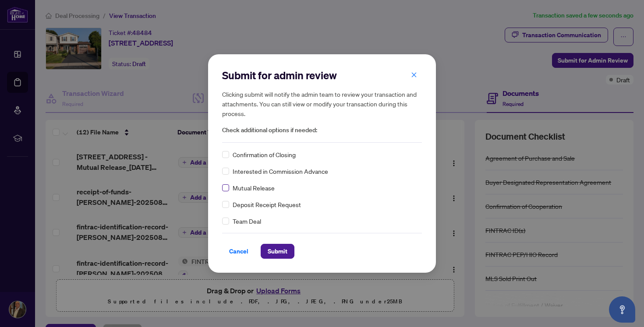 Image resolution: width=644 pixels, height=327 pixels. I want to click on span: Cancel, so click(239, 251).